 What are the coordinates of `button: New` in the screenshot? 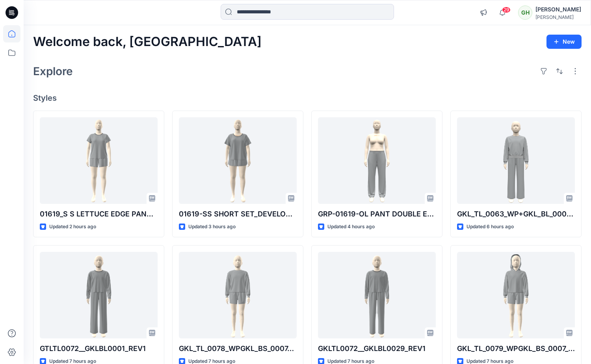 It's located at (564, 42).